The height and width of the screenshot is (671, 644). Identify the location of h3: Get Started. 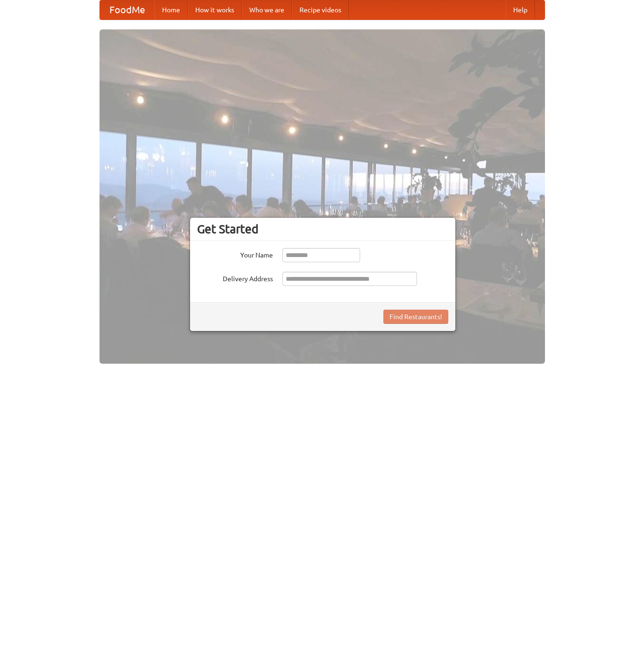
(323, 229).